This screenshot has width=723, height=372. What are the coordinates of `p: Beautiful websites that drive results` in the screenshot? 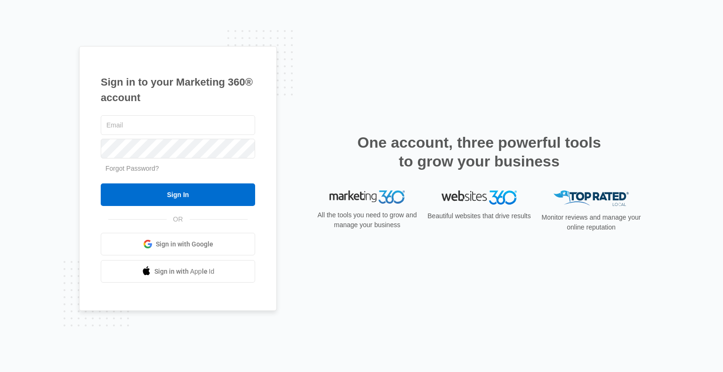 It's located at (479, 216).